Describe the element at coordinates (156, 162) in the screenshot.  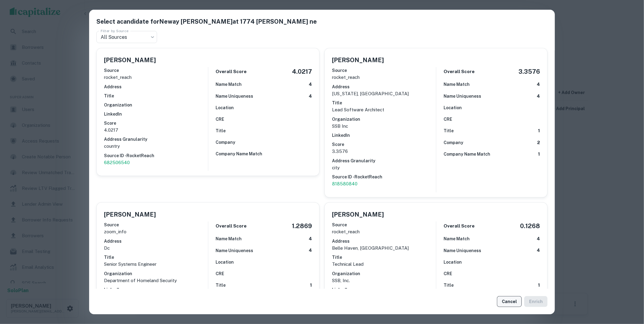
I see `a: 682506540` at that location.